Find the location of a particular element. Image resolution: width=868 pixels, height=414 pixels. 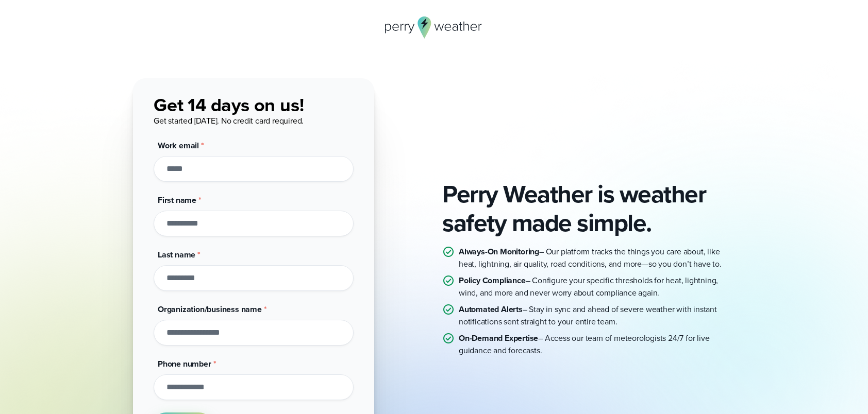

span: Work email is located at coordinates (178, 145).